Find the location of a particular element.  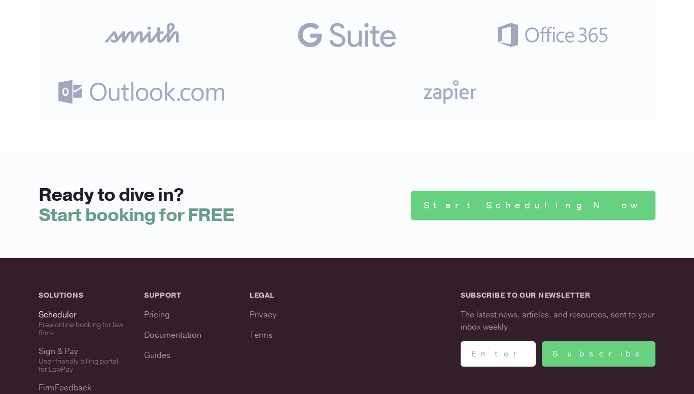

div: Sign & Pay is located at coordinates (83, 352).